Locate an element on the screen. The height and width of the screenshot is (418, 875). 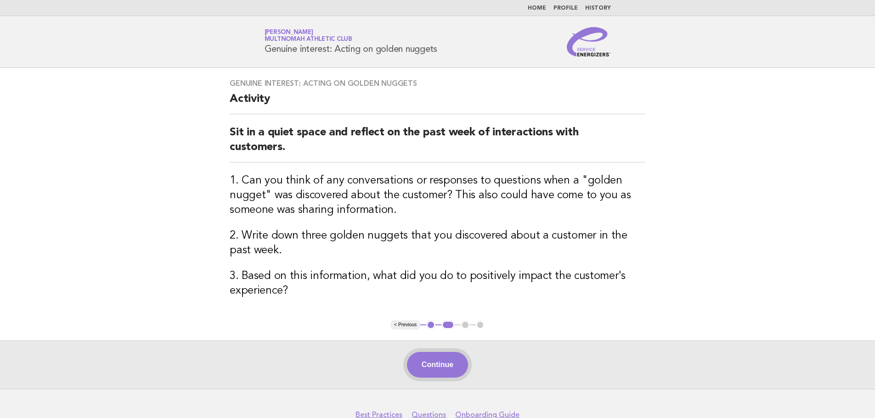
h3: 3. Based on this information, what did you do to positively impact the customer's experience? is located at coordinates (437, 284).